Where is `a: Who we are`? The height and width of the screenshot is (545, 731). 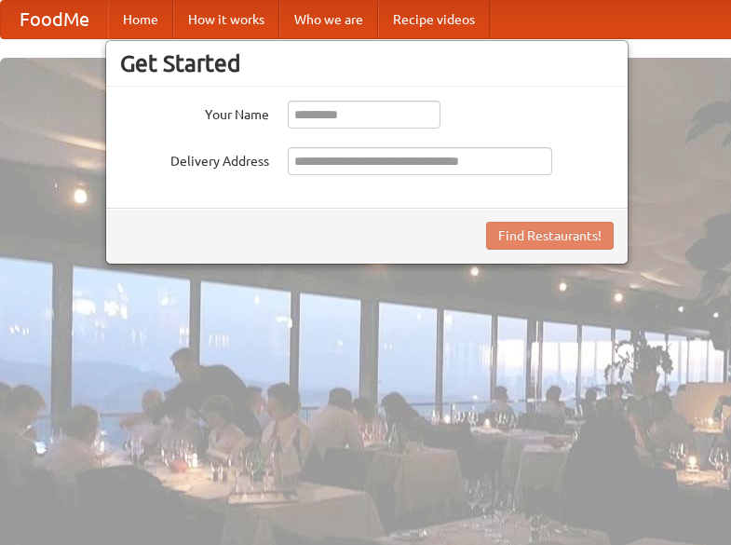 a: Who we are is located at coordinates (329, 20).